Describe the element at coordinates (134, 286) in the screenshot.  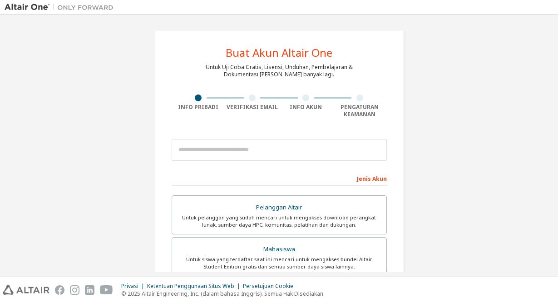
I see `div: Privasi` at that location.